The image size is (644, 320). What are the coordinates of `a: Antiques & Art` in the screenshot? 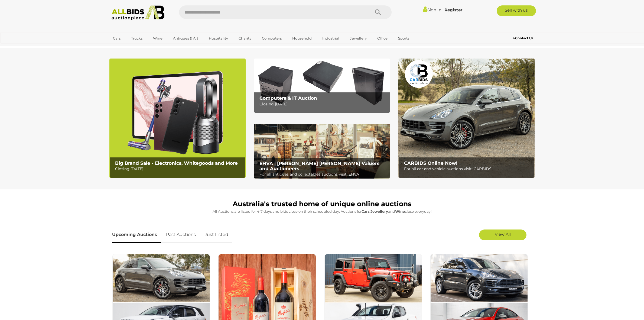 It's located at (185, 38).